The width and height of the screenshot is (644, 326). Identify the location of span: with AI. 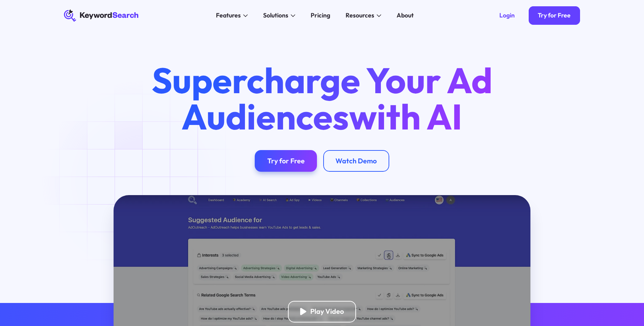
(406, 116).